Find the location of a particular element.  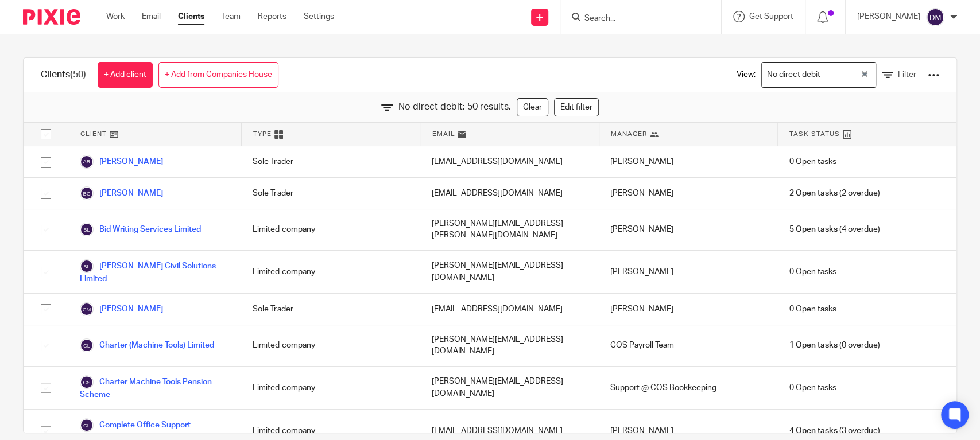

a: + Add client is located at coordinates (125, 74).